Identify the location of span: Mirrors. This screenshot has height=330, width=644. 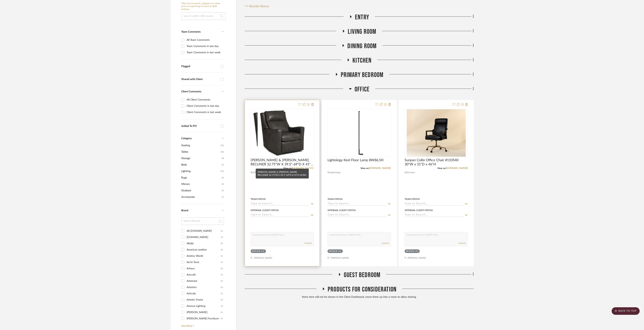
(201, 184).